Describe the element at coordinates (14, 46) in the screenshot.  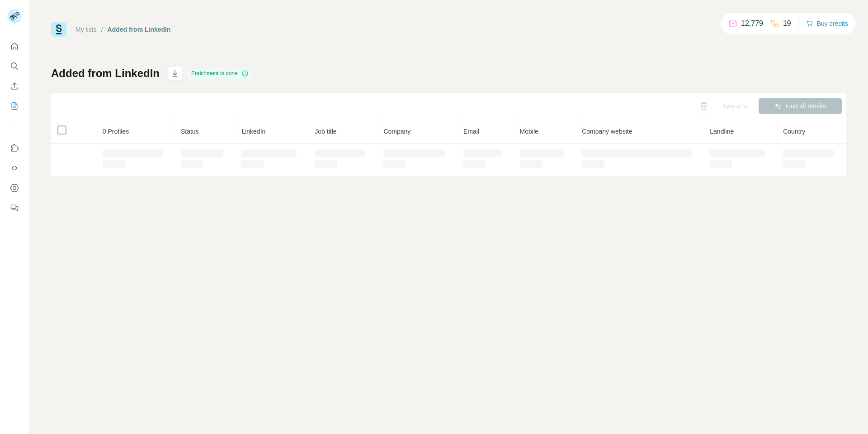
I see `button: Quick start` at that location.